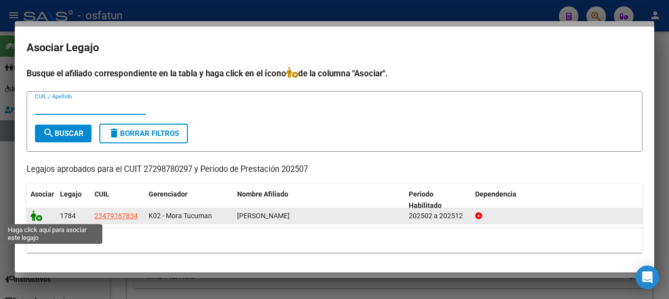 The width and height of the screenshot is (669, 299). What do you see at coordinates (168, 194) in the screenshot?
I see `span: Gerenciador` at bounding box center [168, 194].